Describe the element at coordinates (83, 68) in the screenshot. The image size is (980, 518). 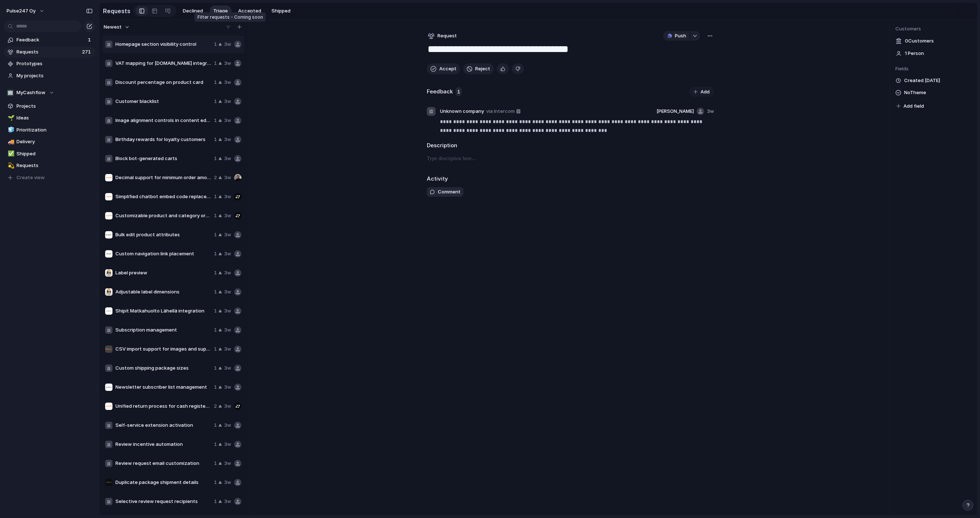
I see `div: Hi, it looks like our Intercom ingestion has stopped working and there has not been new conversat...` at that location.